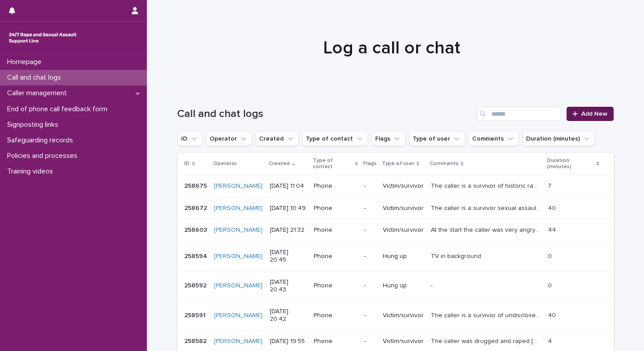 This screenshot has width=644, height=351. Describe the element at coordinates (551, 185) in the screenshot. I see `p: 7` at that location.